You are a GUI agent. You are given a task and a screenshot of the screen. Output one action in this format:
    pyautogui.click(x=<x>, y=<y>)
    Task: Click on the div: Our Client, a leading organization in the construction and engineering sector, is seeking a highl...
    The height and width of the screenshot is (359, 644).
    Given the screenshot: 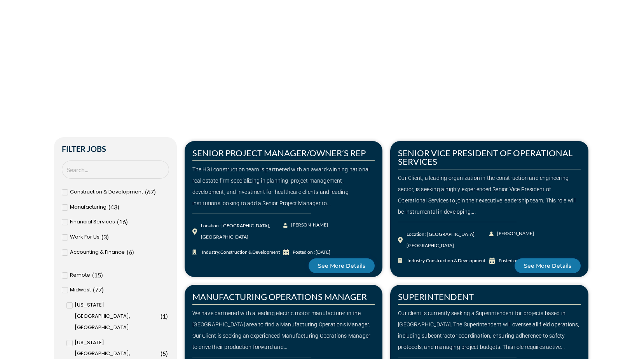 What is the action you would take?
    pyautogui.click(x=489, y=195)
    